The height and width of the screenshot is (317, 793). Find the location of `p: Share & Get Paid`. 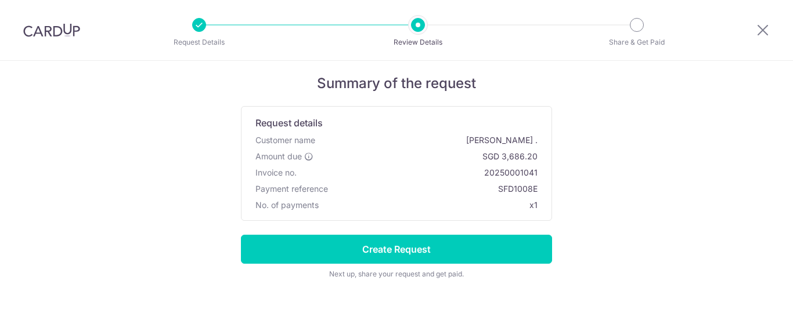

p: Share & Get Paid is located at coordinates (637, 42).